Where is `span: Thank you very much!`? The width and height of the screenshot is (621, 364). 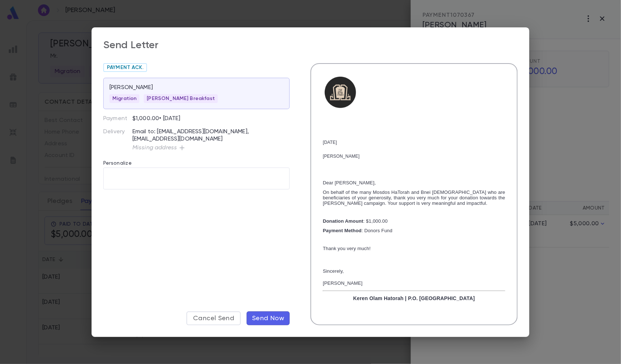 span: Thank you very much! is located at coordinates (347, 248).